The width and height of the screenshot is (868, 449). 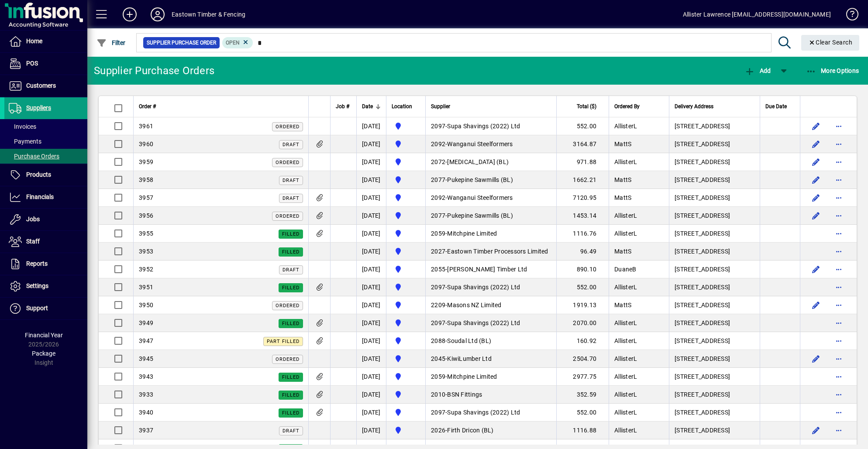 I want to click on span: Supa Shavings (2022) Ltd, so click(x=483, y=412).